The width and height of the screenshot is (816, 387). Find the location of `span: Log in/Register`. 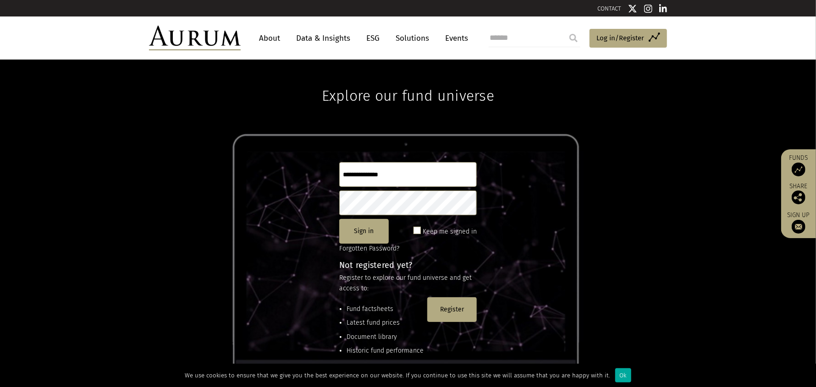

span: Log in/Register is located at coordinates (620, 38).